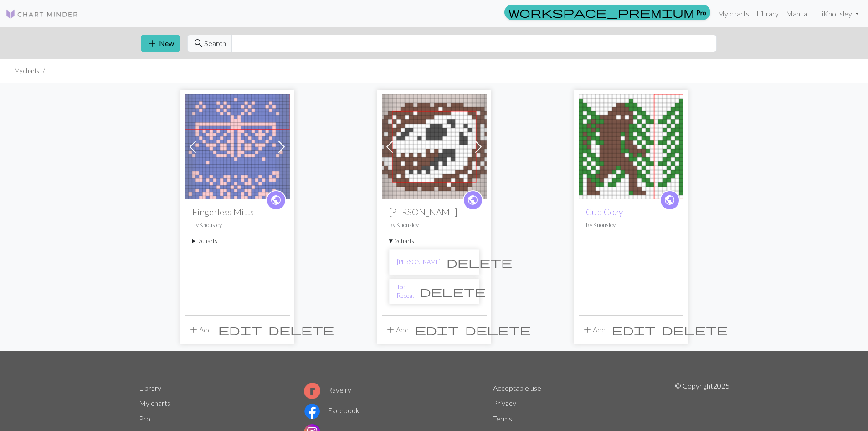 Image resolution: width=868 pixels, height=431 pixels. What do you see at coordinates (434, 147) in the screenshot?
I see `img: Alicia Socks` at bounding box center [434, 147].